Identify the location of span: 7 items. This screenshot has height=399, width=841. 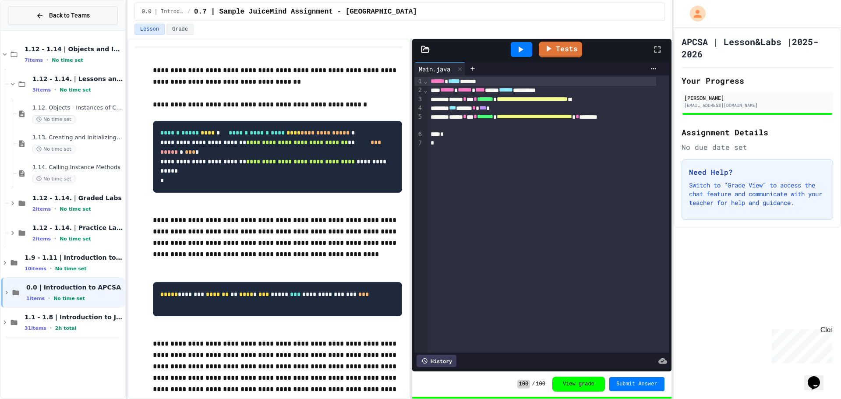
(34, 60).